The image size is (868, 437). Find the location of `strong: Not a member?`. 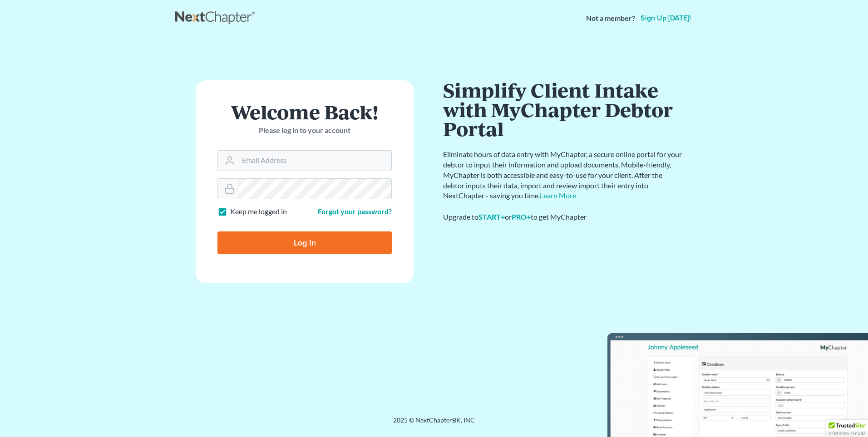

strong: Not a member? is located at coordinates (611, 18).